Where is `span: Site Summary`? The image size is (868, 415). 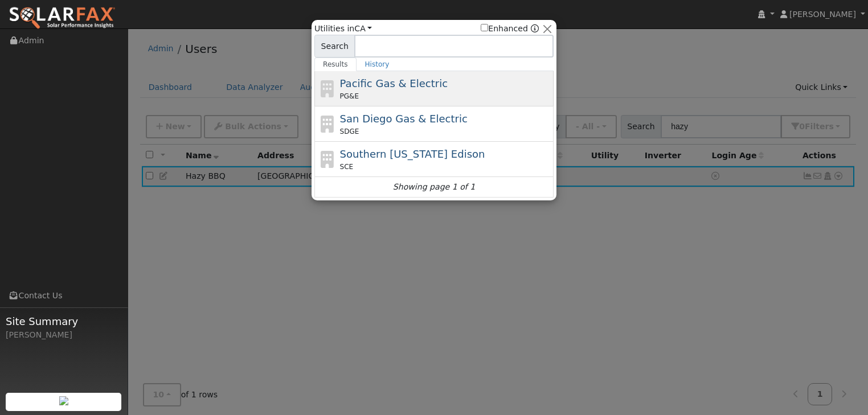
span: Site Summary is located at coordinates (63, 321).